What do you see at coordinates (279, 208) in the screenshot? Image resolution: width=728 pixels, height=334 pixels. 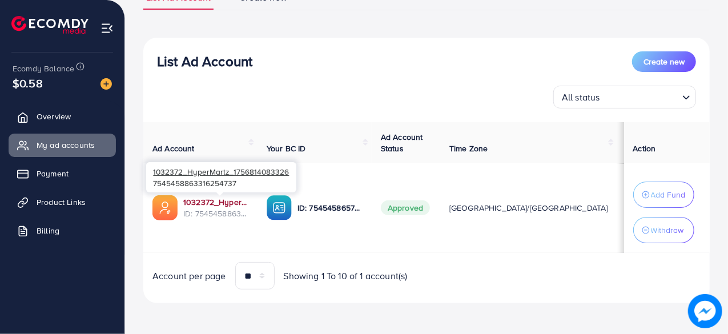 I see `img: ic-ba-acc.ded83a64.svg` at bounding box center [279, 208].